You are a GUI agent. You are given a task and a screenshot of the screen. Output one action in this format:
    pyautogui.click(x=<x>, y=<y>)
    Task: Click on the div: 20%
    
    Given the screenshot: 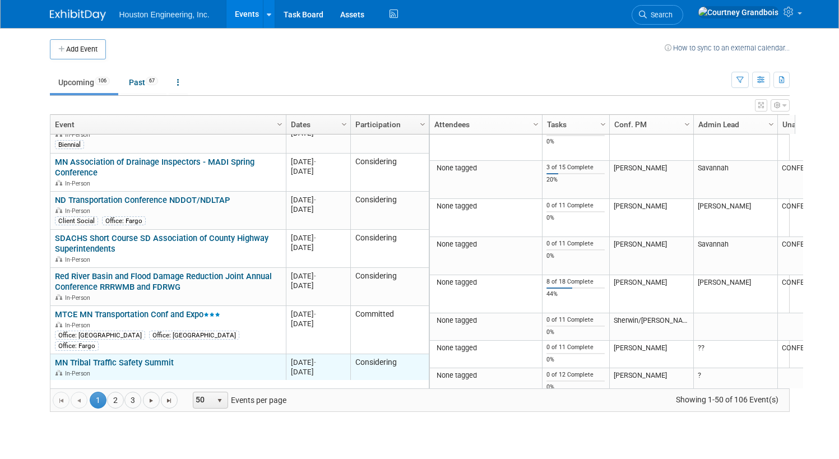 What is the action you would take?
    pyautogui.click(x=576, y=180)
    